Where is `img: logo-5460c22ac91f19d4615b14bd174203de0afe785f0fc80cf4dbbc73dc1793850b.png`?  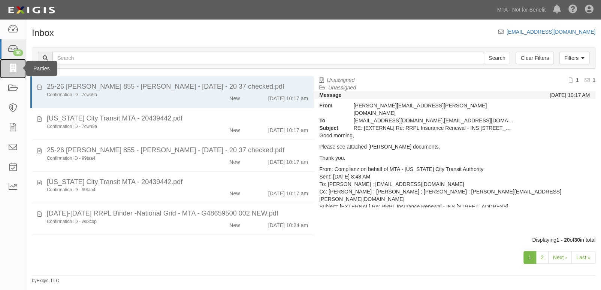
img: logo-5460c22ac91f19d4615b14bd174203de0afe785f0fc80cf4dbbc73dc1793850b.png is located at coordinates (31, 10).